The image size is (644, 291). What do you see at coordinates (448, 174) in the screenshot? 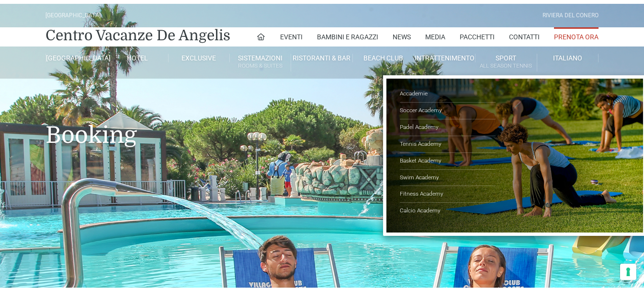
I see `a: Swim Academy` at bounding box center [448, 174].